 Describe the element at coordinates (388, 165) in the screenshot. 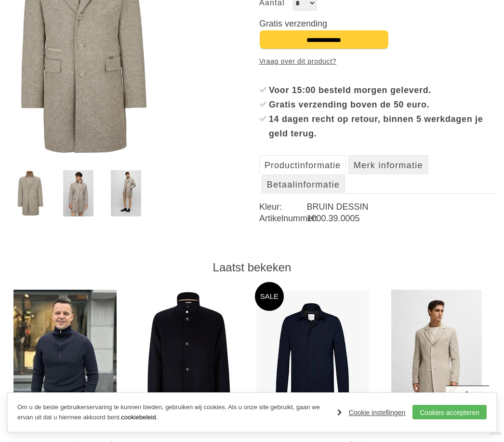

I see `a: Merk informatie` at that location.